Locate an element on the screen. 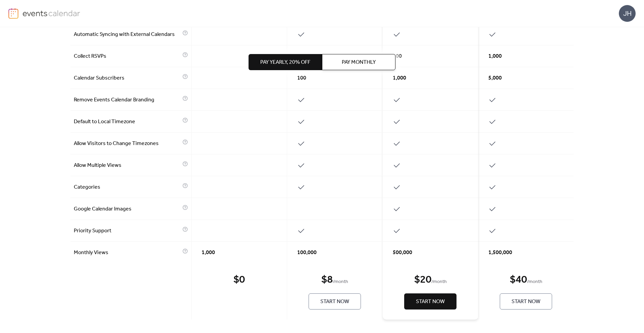 Image resolution: width=644 pixels, height=333 pixels. span: Categories is located at coordinates (127, 188).